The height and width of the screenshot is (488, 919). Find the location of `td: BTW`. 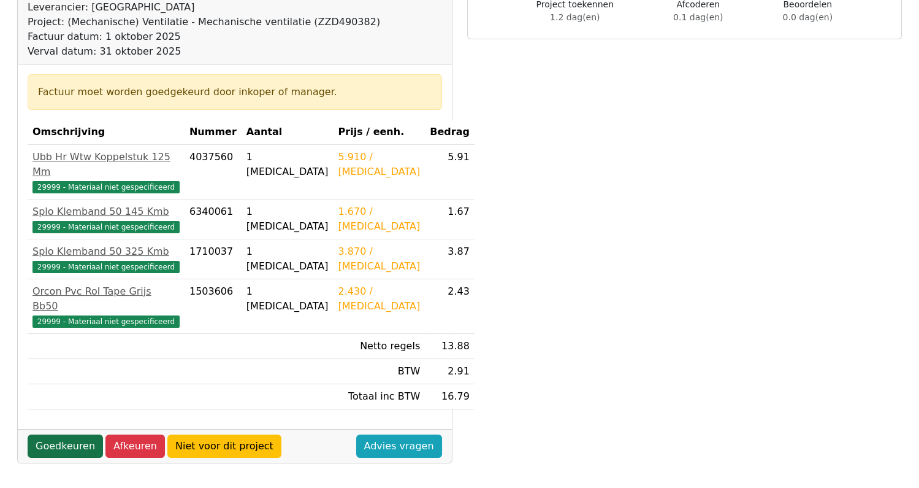

td: BTW is located at coordinates (380, 371).